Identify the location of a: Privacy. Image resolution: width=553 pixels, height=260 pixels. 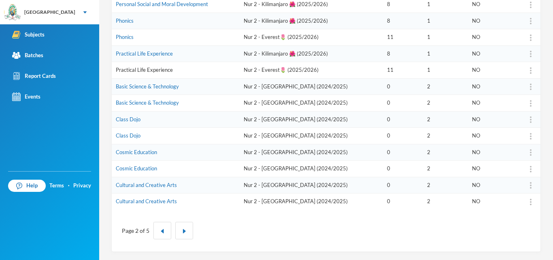
(82, 185).